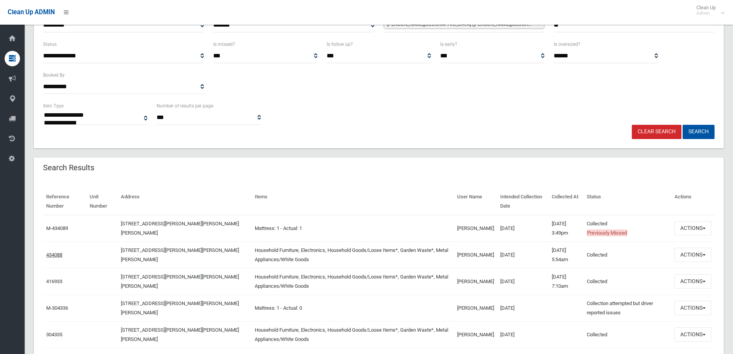 This screenshot has height=354, width=733. I want to click on th: User Name, so click(476, 201).